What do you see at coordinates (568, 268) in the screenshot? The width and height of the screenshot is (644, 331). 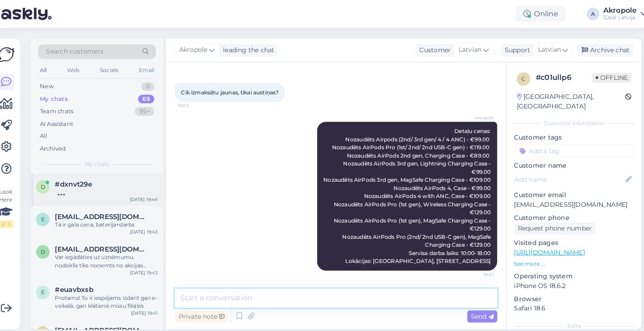 I see `p: Operating system` at bounding box center [568, 268].